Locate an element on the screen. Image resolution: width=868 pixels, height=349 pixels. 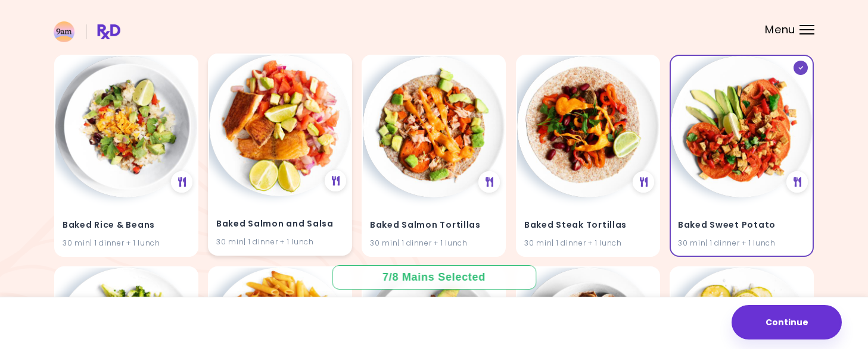
h4: Baked Sweet Potato is located at coordinates (742, 226).